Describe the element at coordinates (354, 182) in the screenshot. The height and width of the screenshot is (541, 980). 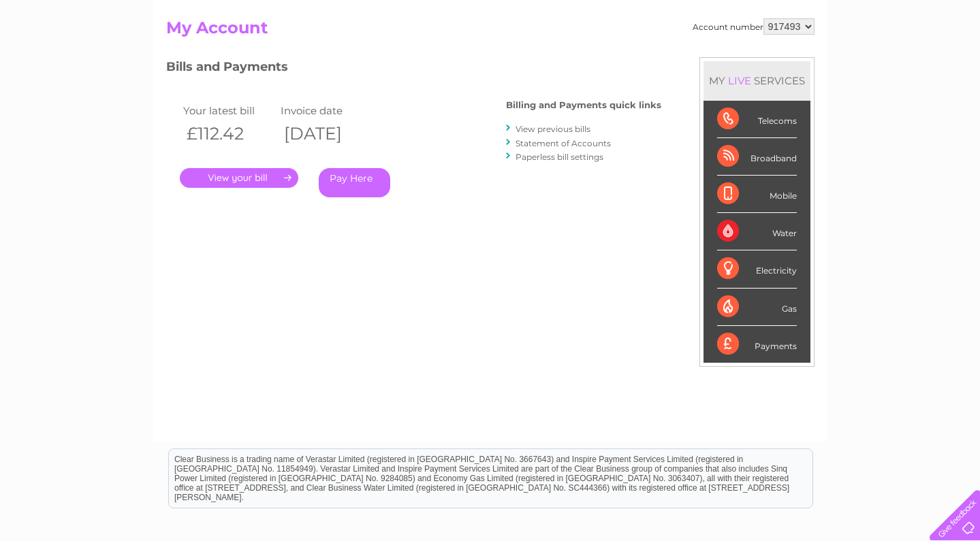
I see `a: Pay Here` at that location.